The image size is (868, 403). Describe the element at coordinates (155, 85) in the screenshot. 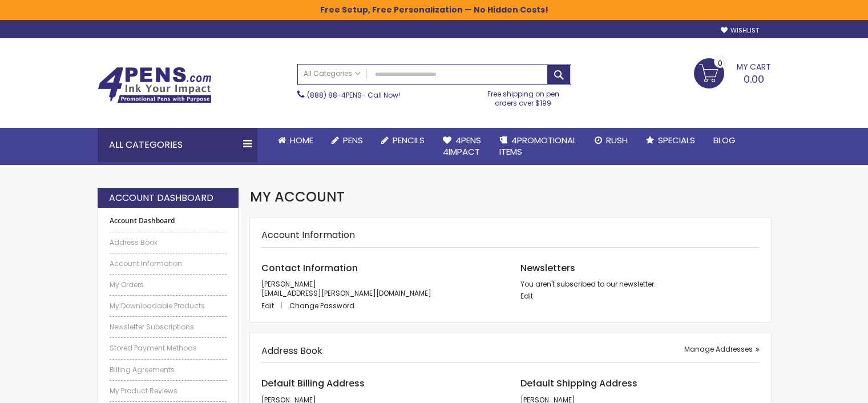

I see `img: 4Pens Custom Pens and Promotional Products` at that location.